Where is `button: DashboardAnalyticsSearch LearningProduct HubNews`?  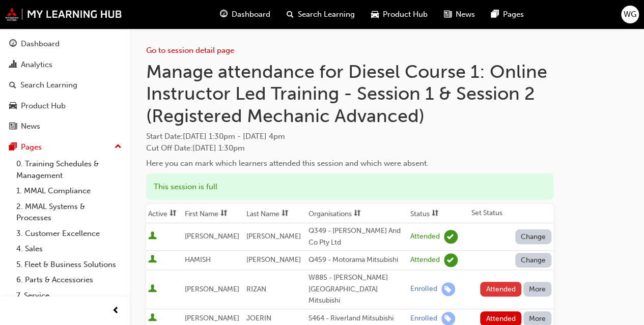
button: DashboardAnalyticsSearch LearningProduct HubNews is located at coordinates (65, 85).